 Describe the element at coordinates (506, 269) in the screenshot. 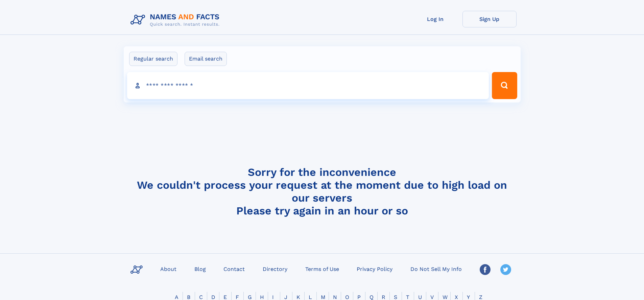

I see `img: Twitter` at that location.